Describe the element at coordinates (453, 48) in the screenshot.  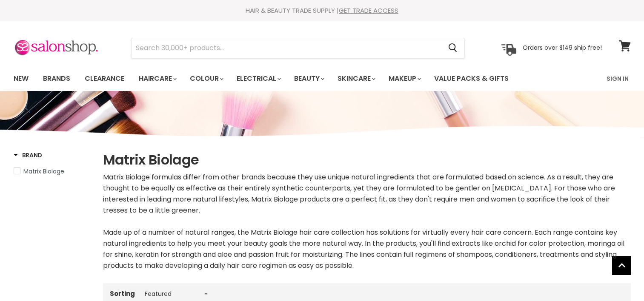
I see `button: Search` at that location.